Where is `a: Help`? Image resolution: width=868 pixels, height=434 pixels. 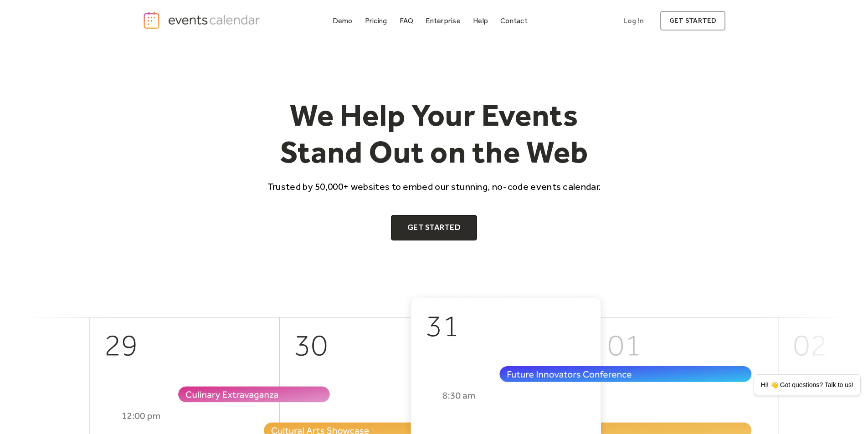 a: Help is located at coordinates (480, 20).